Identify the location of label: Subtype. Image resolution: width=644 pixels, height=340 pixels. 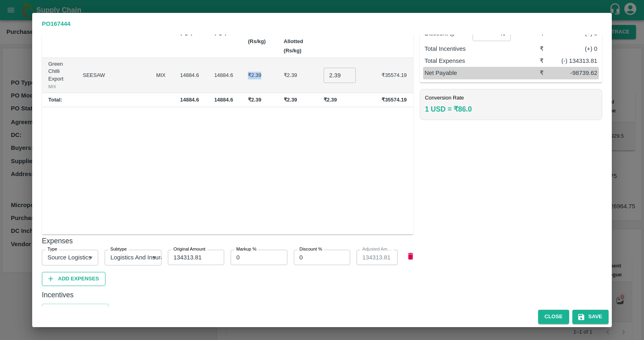
(118, 250).